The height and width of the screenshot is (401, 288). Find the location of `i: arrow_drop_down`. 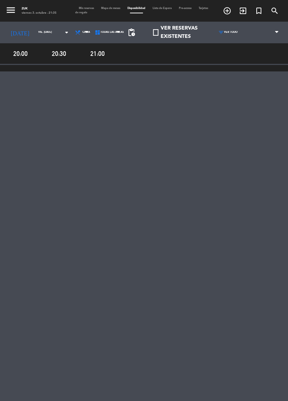

i: arrow_drop_down is located at coordinates (67, 32).